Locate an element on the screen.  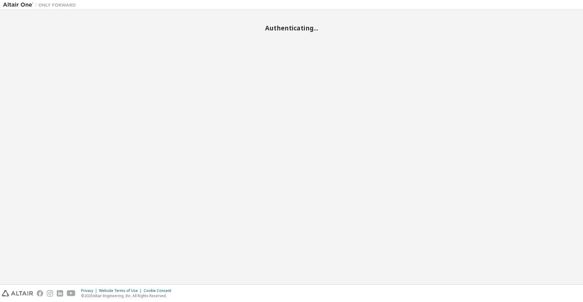
div: Cookie Consent is located at coordinates (159, 290).